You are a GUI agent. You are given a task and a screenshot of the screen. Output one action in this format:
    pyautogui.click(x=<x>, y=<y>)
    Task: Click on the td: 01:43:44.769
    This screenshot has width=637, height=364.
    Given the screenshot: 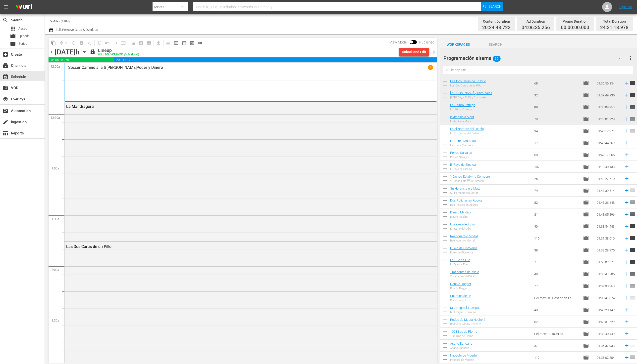 What is the action you would take?
    pyautogui.click(x=609, y=143)
    